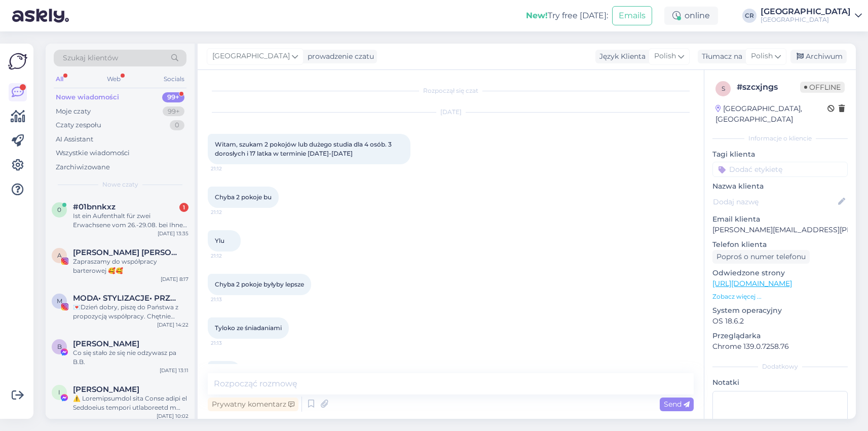 The height and width of the screenshot is (431, 868). What do you see at coordinates (59, 346) in the screenshot?
I see `span: B` at bounding box center [59, 346].